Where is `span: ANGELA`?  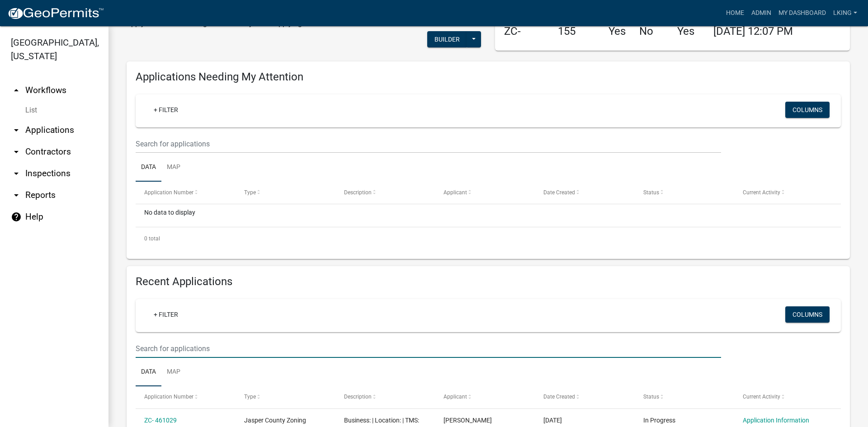
span: ANGELA is located at coordinates (467, 420).